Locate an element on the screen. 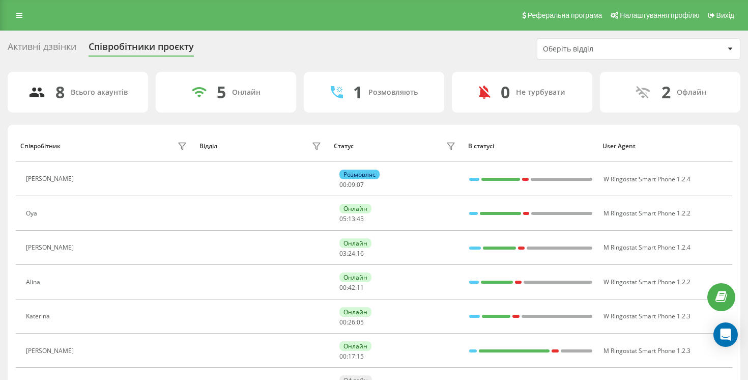 The height and width of the screenshot is (380, 748). span: 26 is located at coordinates (352, 322).